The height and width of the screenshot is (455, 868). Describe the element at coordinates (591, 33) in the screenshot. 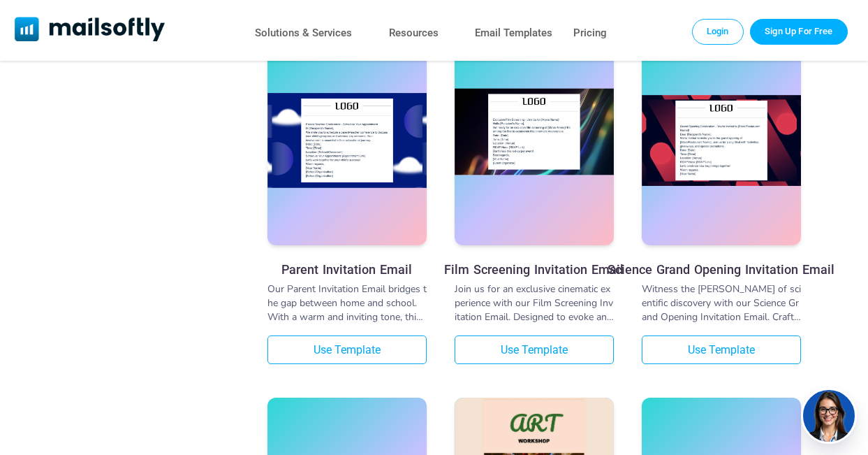

I see `a: Pricing` at that location.